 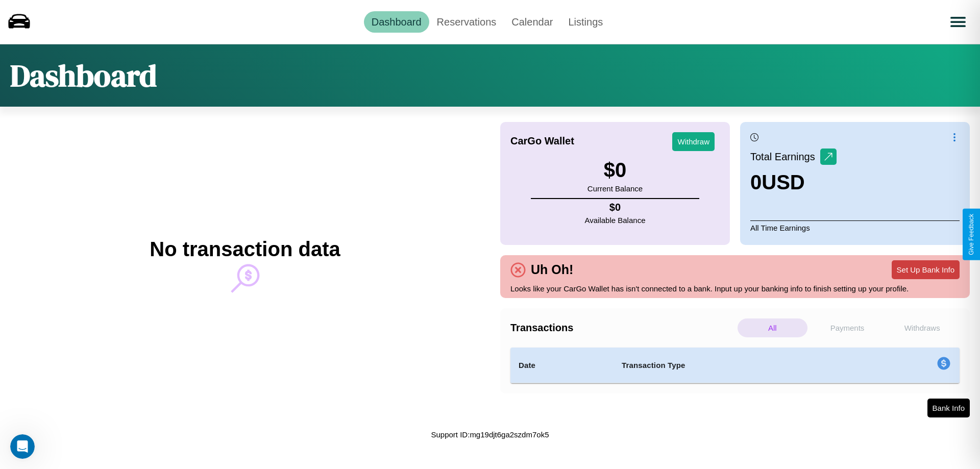 I want to click on p: Total Earnings, so click(x=785, y=157).